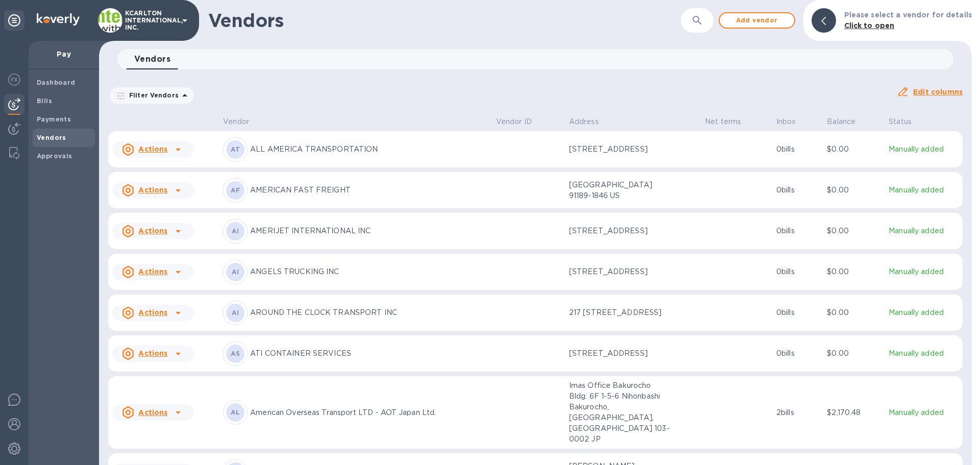  What do you see at coordinates (757, 20) in the screenshot?
I see `span: Add vendor` at bounding box center [757, 20].